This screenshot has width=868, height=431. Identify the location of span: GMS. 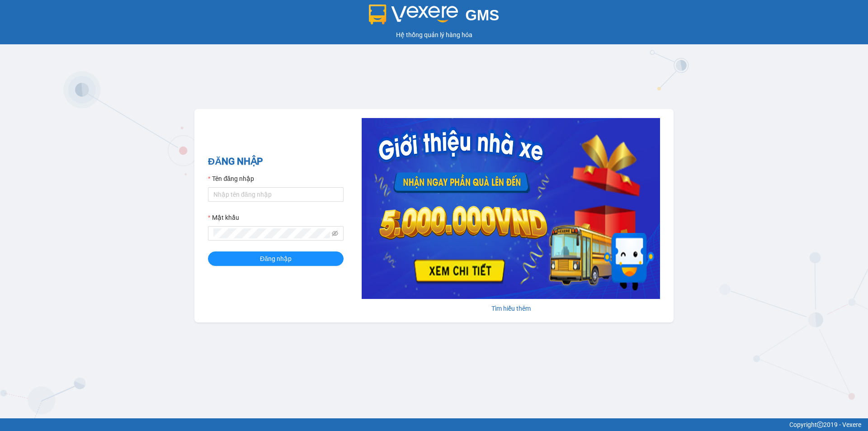
(482, 15).